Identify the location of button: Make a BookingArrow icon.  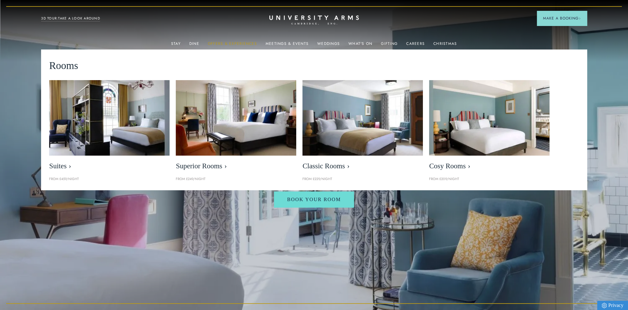
(562, 18).